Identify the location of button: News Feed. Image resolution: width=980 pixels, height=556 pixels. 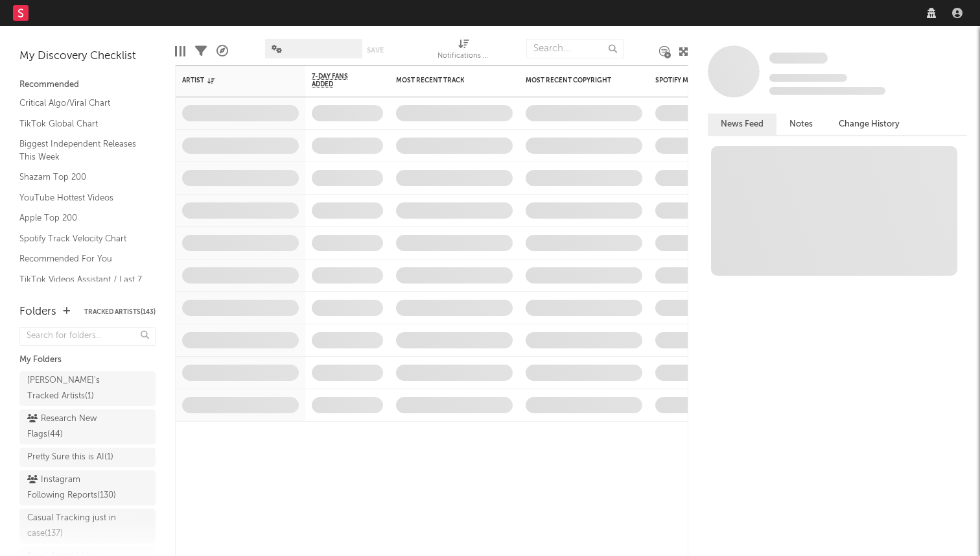
(743, 124).